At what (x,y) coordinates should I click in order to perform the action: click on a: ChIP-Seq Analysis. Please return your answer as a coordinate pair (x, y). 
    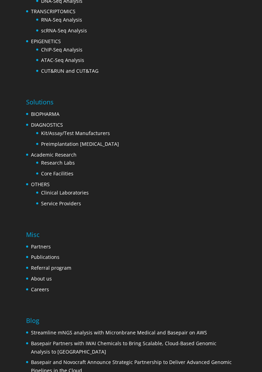
    Looking at the image, I should click on (62, 49).